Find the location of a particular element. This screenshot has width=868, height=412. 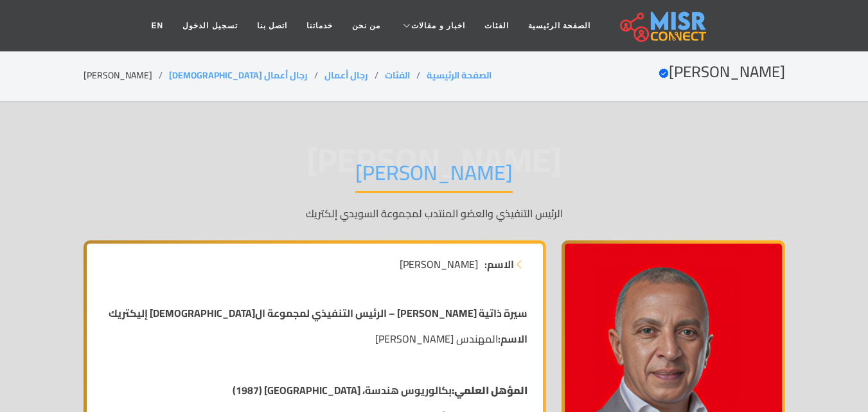

p: الرئيس التنفيذي والعضو المنتدب لمجموعة السويدي إلكتريك is located at coordinates (434, 213).